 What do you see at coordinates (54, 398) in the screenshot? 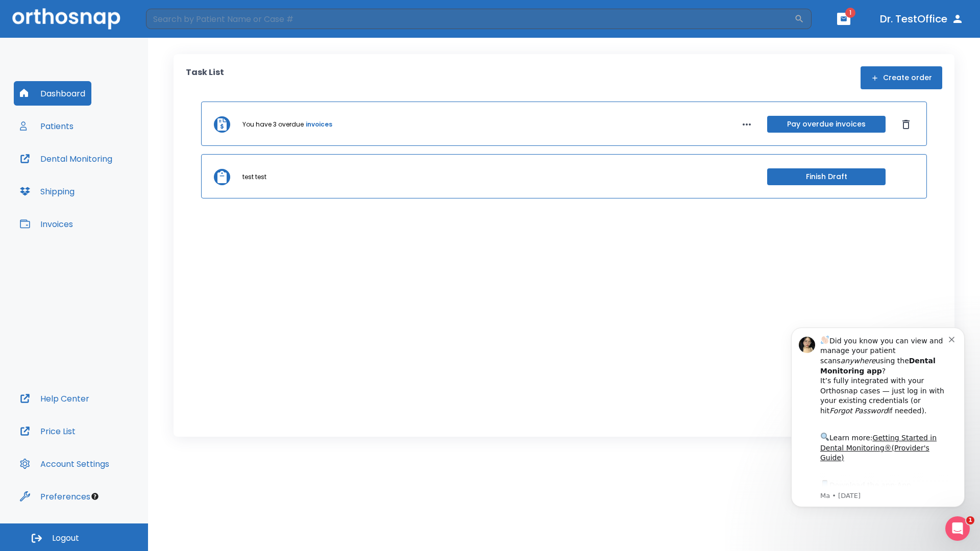
I see `a: Help Center` at bounding box center [54, 398].